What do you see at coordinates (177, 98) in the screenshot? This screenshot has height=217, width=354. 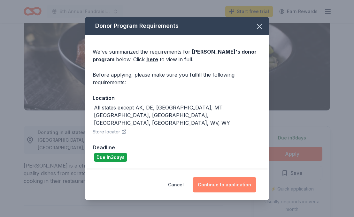 I see `div: Location` at bounding box center [177, 98].